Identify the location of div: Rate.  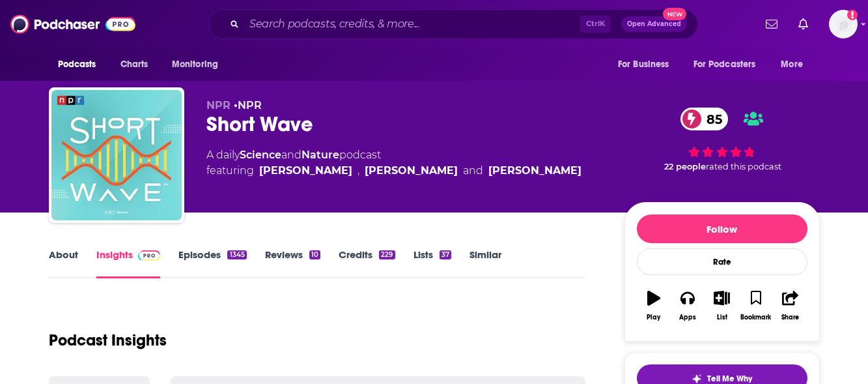
(722, 261).